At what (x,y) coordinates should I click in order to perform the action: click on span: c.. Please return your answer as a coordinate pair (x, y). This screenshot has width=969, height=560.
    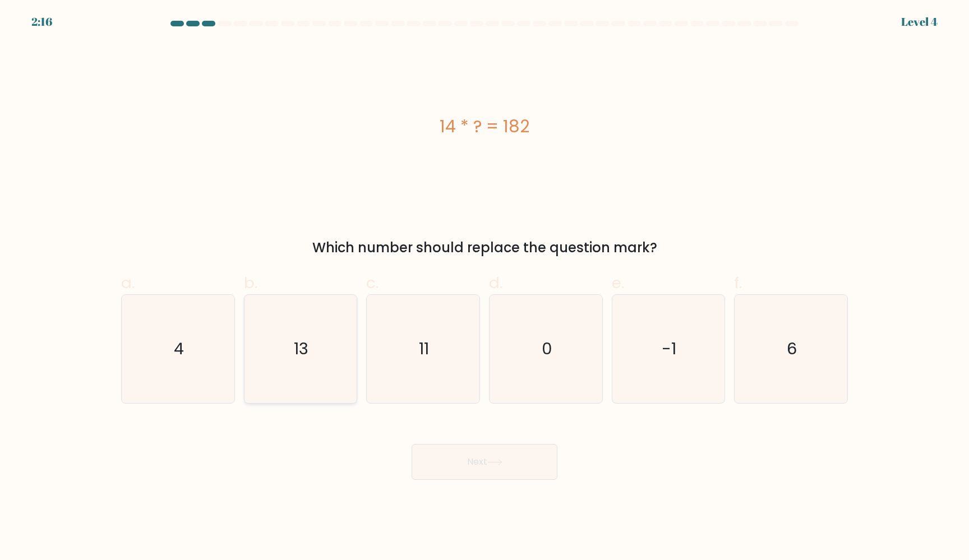
    Looking at the image, I should click on (372, 282).